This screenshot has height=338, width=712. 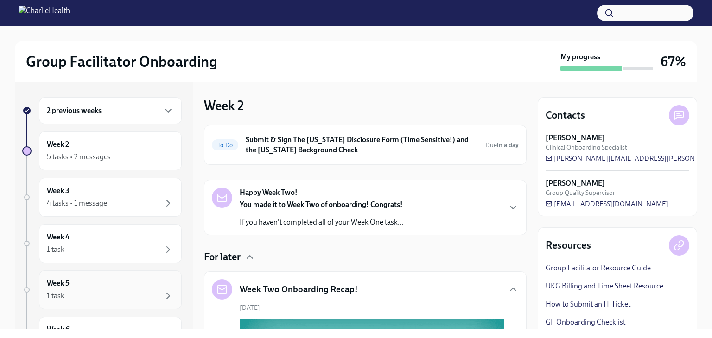 I want to click on h6: Week 5, so click(x=58, y=284).